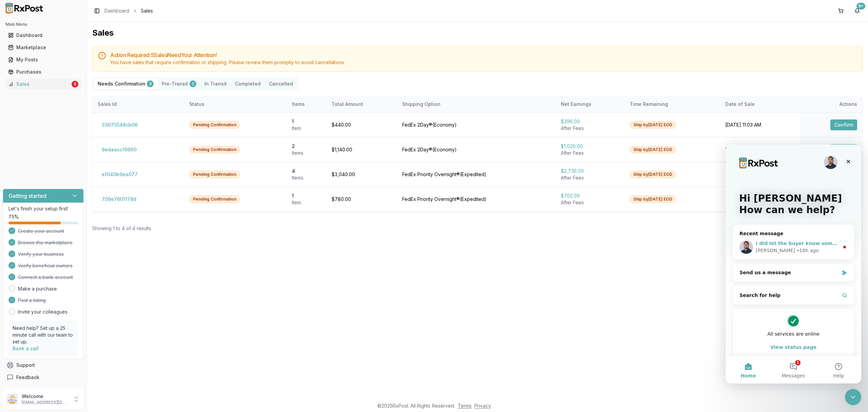 This screenshot has width=868, height=412. What do you see at coordinates (306, 104) in the screenshot?
I see `th: Items` at bounding box center [306, 104].